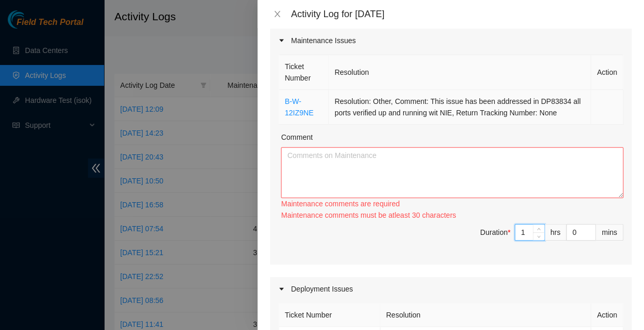 This screenshot has width=644, height=330. I want to click on div: hrs, so click(555, 232).